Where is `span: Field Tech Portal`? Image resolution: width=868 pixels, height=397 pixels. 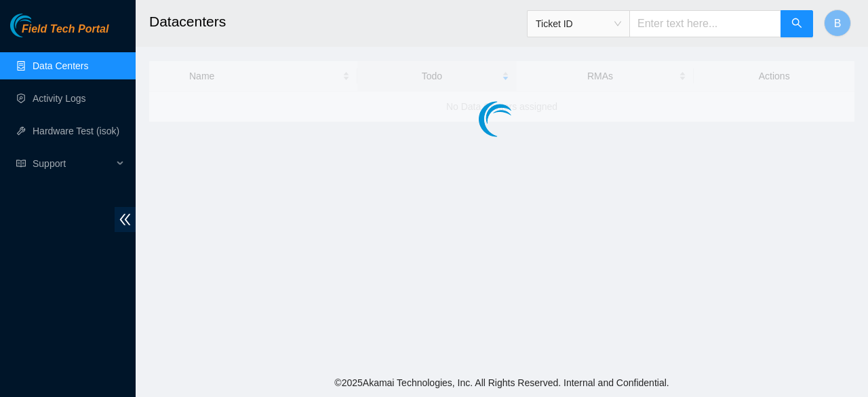
span: Field Tech Portal is located at coordinates (65, 29).